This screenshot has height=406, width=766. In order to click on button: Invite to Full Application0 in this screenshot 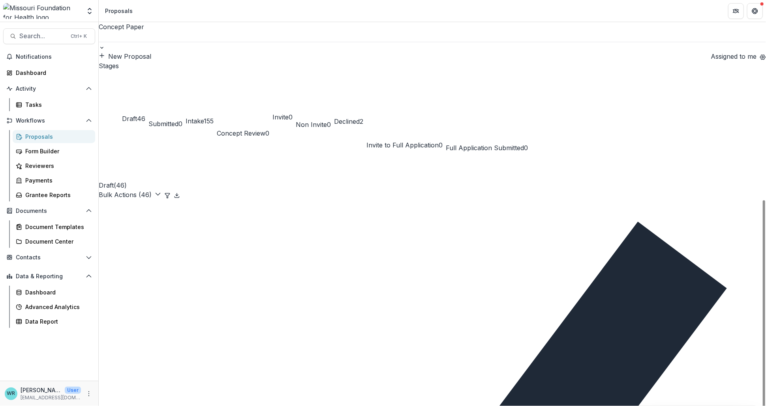, I will do `click(404, 107)`.